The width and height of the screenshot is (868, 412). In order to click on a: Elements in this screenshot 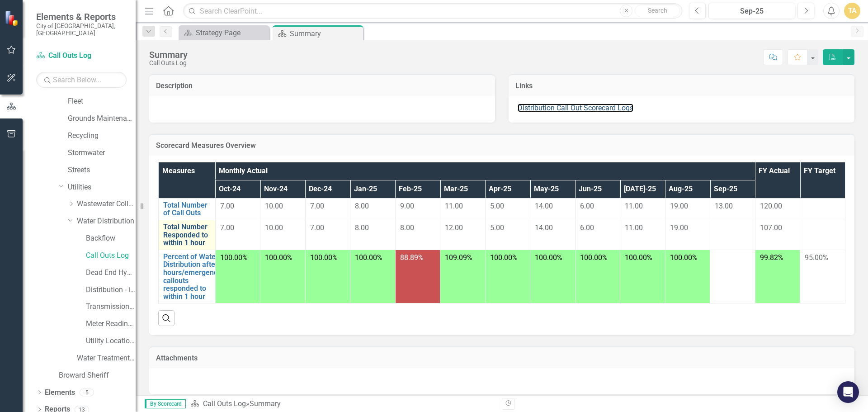, I will do `click(60, 392)`.